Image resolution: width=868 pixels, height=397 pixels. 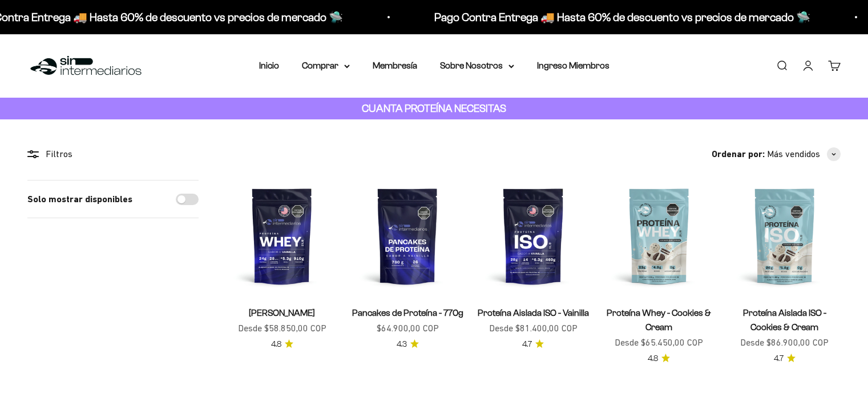 I want to click on div: Filtros, so click(x=113, y=154).